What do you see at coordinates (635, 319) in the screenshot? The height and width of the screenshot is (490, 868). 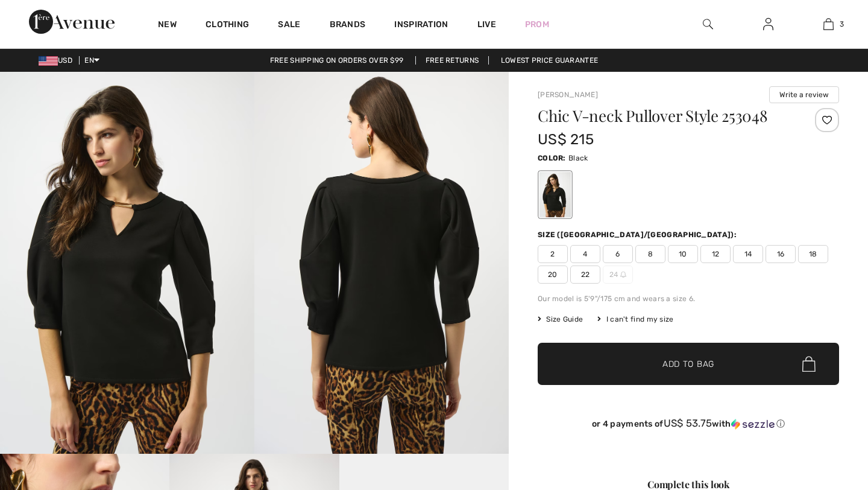 I see `div: I can't find my size` at bounding box center [635, 319].